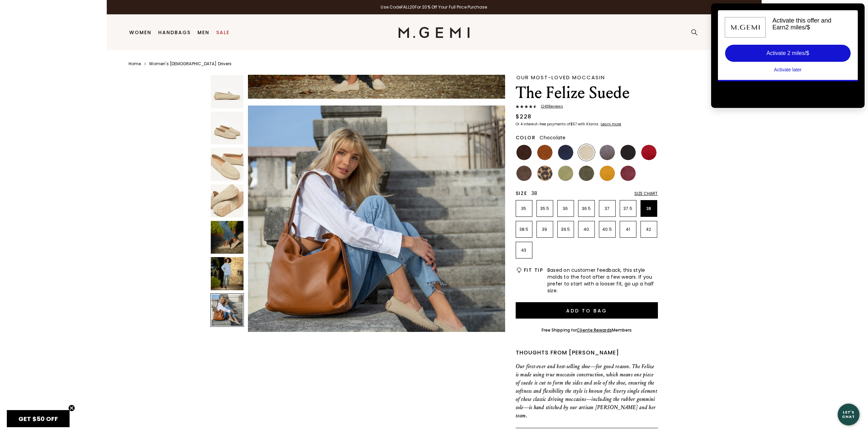 This screenshot has height=434, width=868. Describe the element at coordinates (565, 229) in the screenshot. I see `p: 39.5` at that location.